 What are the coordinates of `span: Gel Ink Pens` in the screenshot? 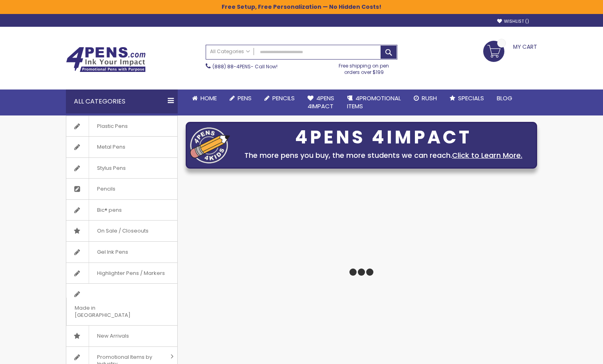 It's located at (112, 252).